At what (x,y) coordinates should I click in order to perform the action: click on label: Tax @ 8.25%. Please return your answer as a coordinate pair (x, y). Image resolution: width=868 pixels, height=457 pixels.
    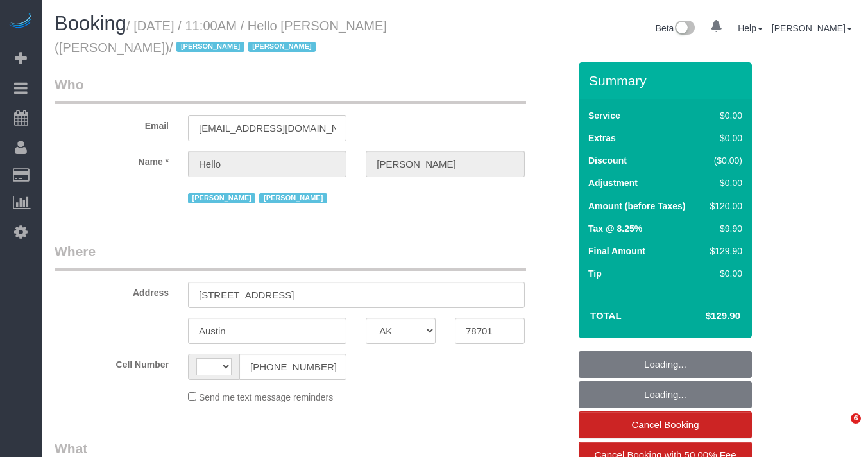
    Looking at the image, I should click on (615, 228).